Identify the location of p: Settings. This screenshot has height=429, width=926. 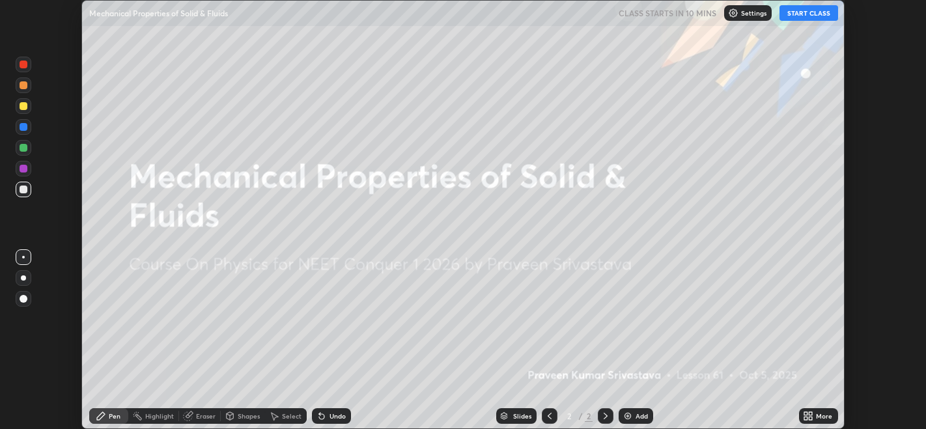
(753, 13).